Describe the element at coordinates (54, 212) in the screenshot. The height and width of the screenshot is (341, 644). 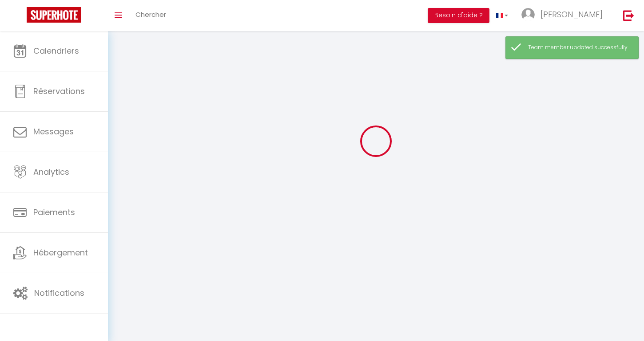
I see `span: Paiements` at that location.